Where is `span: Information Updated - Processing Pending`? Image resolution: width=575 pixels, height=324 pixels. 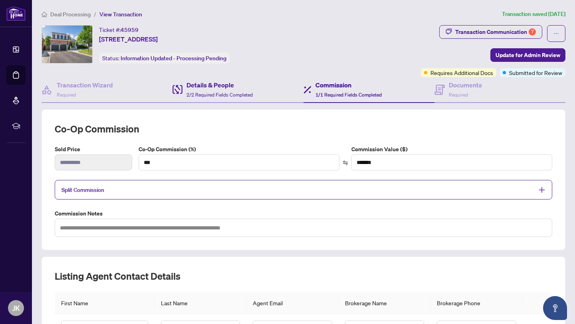
span: Information Updated - Processing Pending is located at coordinates (173, 58).